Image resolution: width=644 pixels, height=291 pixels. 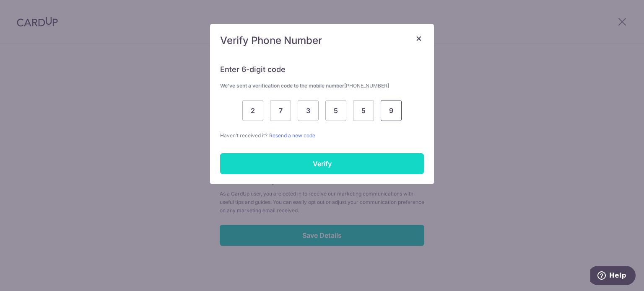 I want to click on h6: Enter 6-digit code, so click(x=322, y=69).